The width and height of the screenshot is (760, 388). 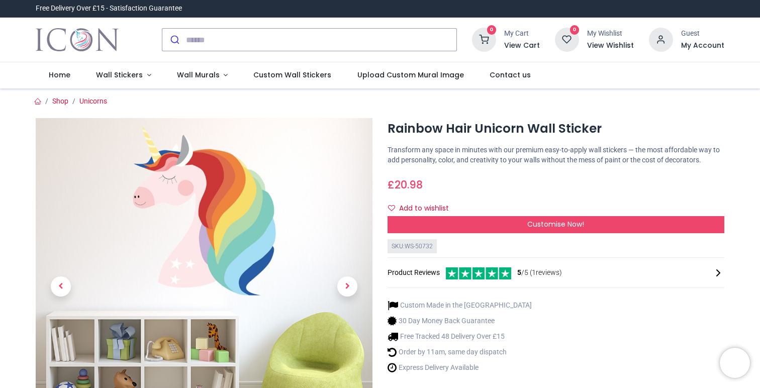 I want to click on span: Wall Murals, so click(x=198, y=75).